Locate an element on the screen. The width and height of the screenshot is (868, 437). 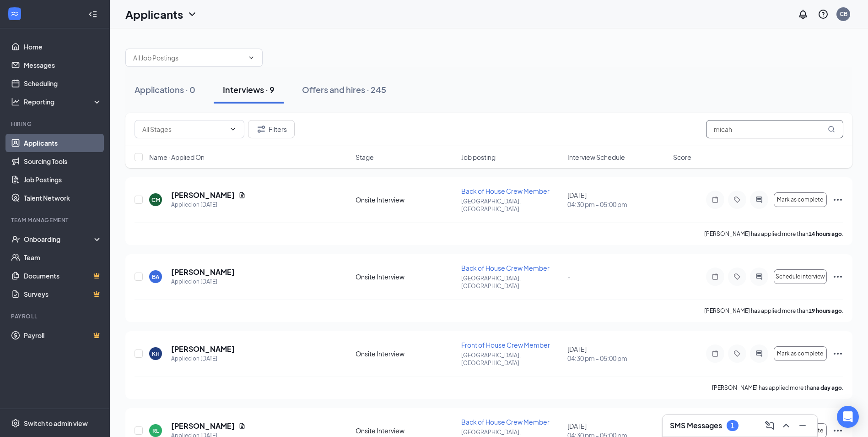
h3: SMS Messages is located at coordinates (696, 425).